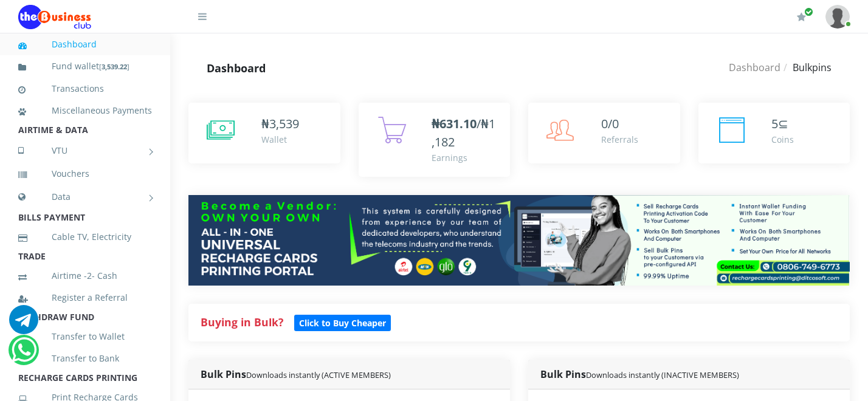 Image resolution: width=868 pixels, height=401 pixels. I want to click on a: Data, so click(85, 197).